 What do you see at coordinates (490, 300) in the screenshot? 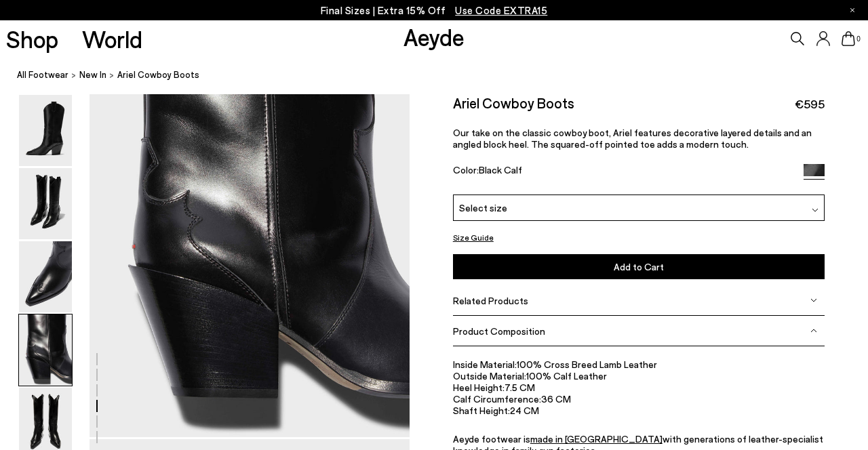
I see `span: Related Products` at bounding box center [490, 300].